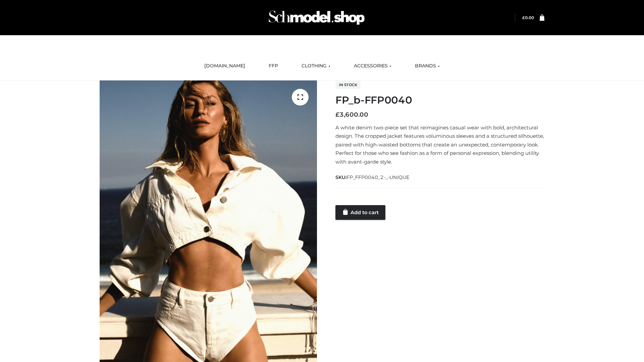 This screenshot has width=644, height=362. What do you see at coordinates (528, 17) in the screenshot?
I see `a: £0.00` at bounding box center [528, 17].